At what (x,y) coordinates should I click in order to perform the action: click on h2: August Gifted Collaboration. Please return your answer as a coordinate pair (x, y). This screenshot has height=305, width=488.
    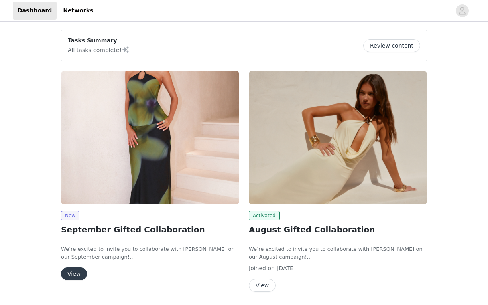
    Looking at the image, I should click on (338, 230).